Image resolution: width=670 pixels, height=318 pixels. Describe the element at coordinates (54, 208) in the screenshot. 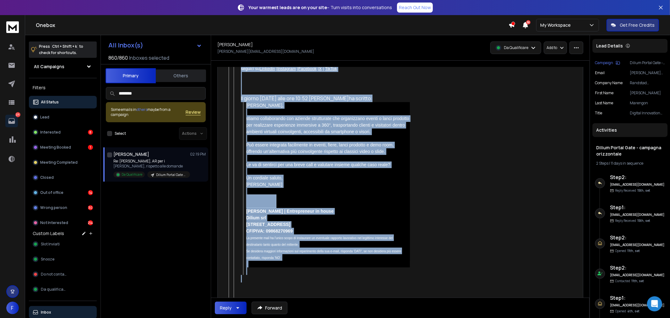

I see `p: Wrong person` at that location.